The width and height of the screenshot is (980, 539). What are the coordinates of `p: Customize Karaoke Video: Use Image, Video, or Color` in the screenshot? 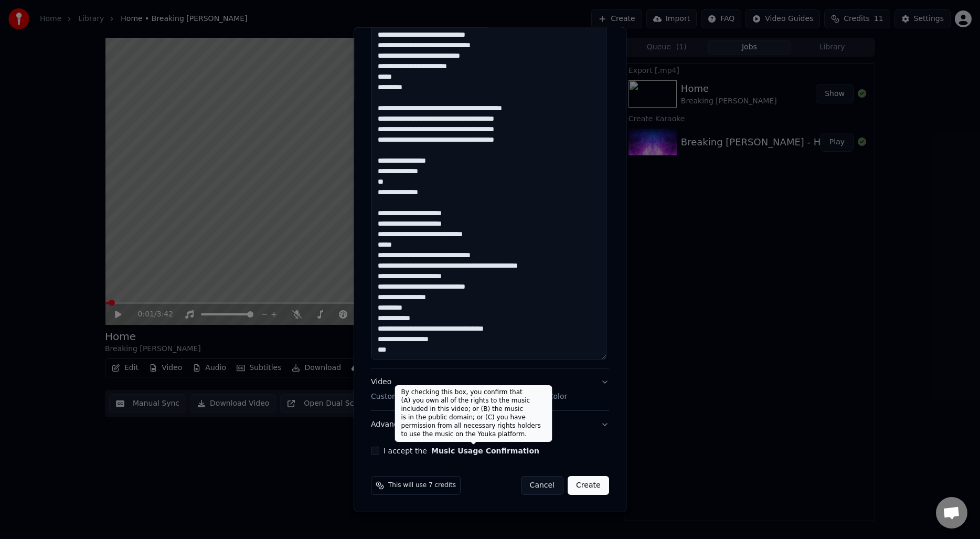 It's located at (469, 397).